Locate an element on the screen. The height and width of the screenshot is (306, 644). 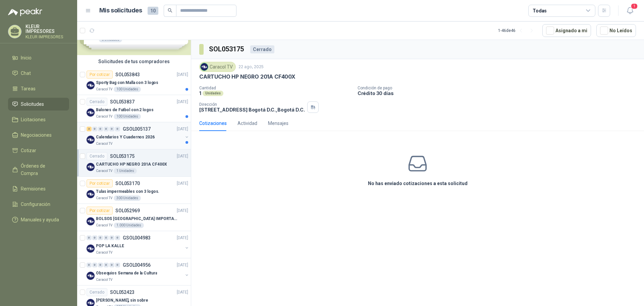
span: Manuales y ayuda is located at coordinates (40, 220).